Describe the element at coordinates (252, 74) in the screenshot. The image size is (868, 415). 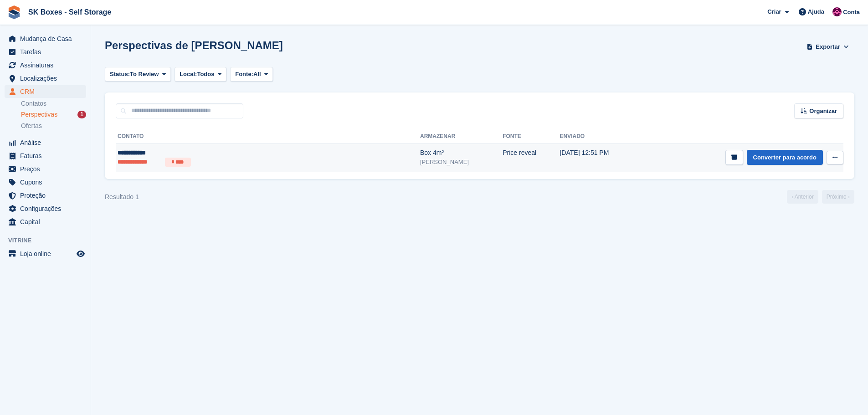
I see `button: Fonte: All` at that location.